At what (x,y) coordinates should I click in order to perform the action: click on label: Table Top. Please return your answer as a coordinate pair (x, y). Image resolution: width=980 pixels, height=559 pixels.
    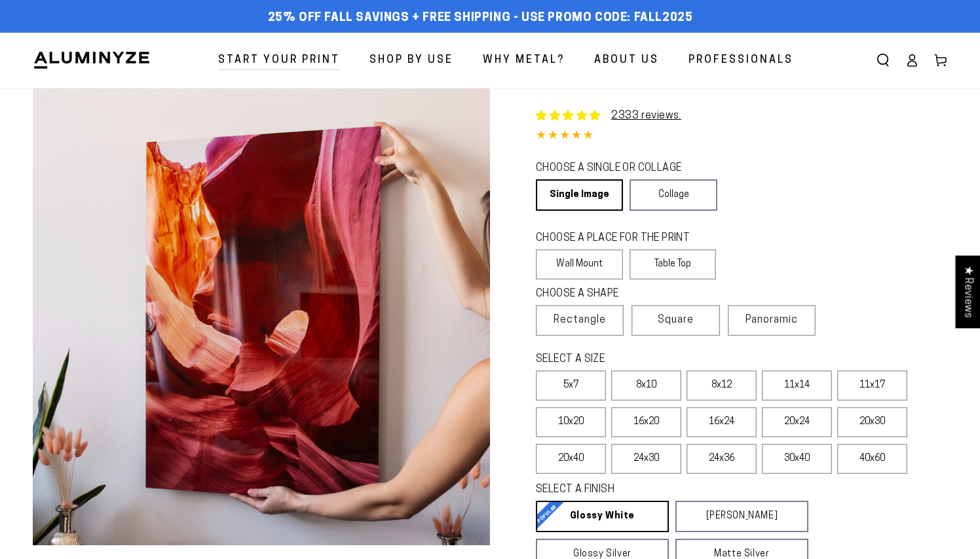
    Looking at the image, I should click on (673, 264).